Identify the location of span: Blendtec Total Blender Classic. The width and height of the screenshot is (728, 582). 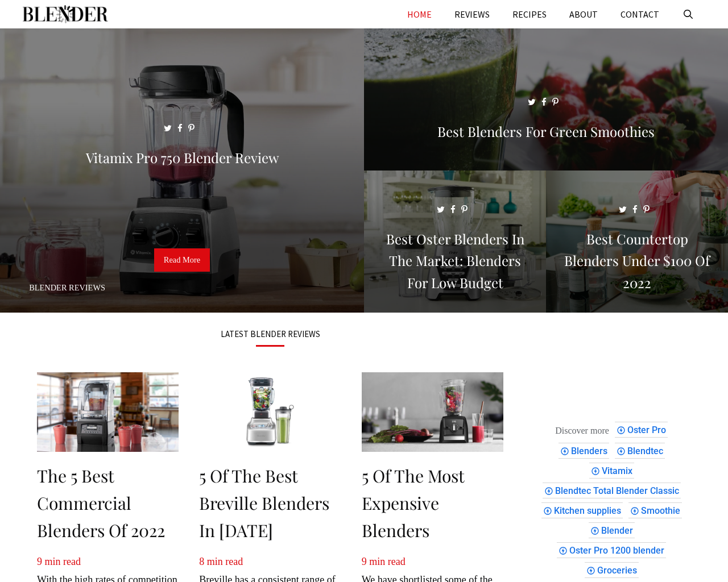
(619, 491).